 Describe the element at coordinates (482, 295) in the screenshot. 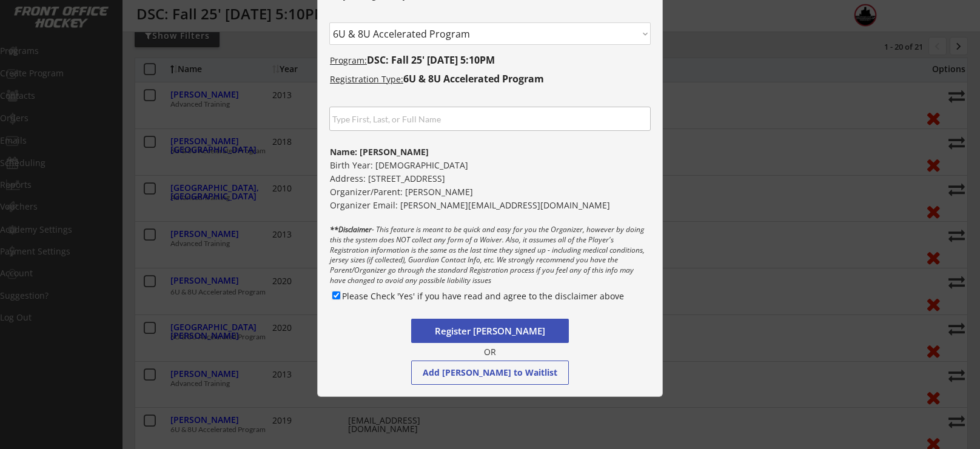

I see `label: Please Check 'Yes' if you have read and agree to the disclaimer above` at that location.